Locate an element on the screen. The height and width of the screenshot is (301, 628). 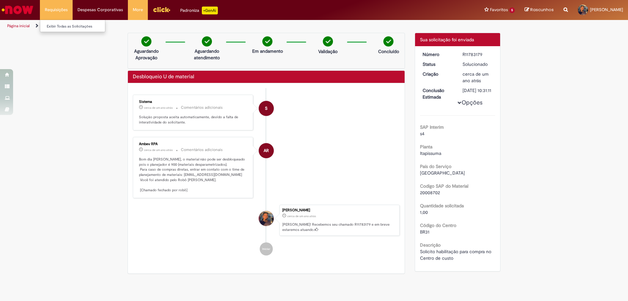
b: Descrição is located at coordinates (430, 245).